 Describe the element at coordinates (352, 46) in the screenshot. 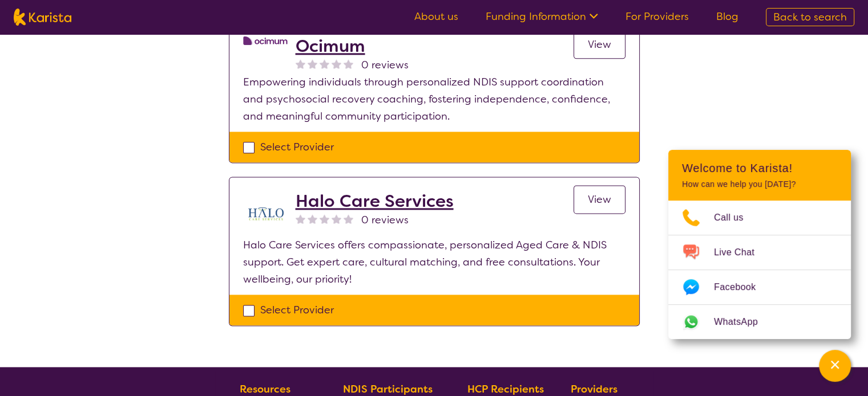

I see `h2: Ocimum` at that location.